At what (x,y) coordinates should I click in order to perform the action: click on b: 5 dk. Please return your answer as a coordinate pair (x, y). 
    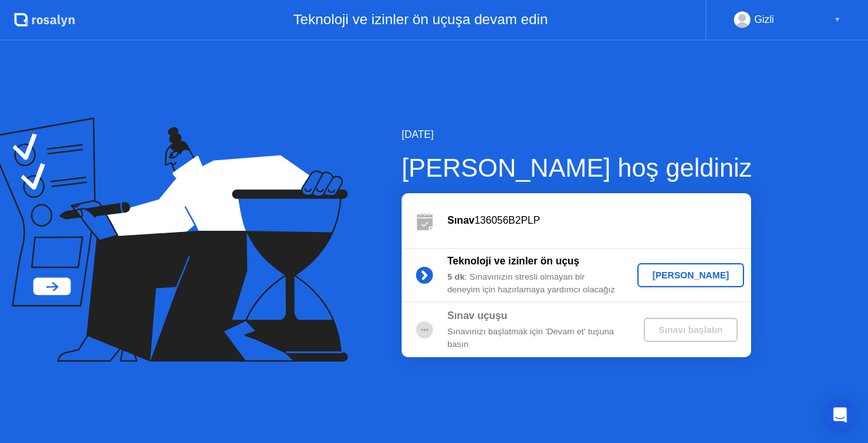
    Looking at the image, I should click on (456, 277).